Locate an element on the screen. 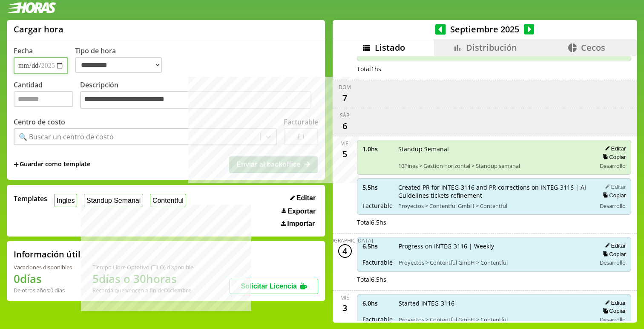 This screenshot has width=644, height=329. span: Septiembre 2025 is located at coordinates (485, 29).